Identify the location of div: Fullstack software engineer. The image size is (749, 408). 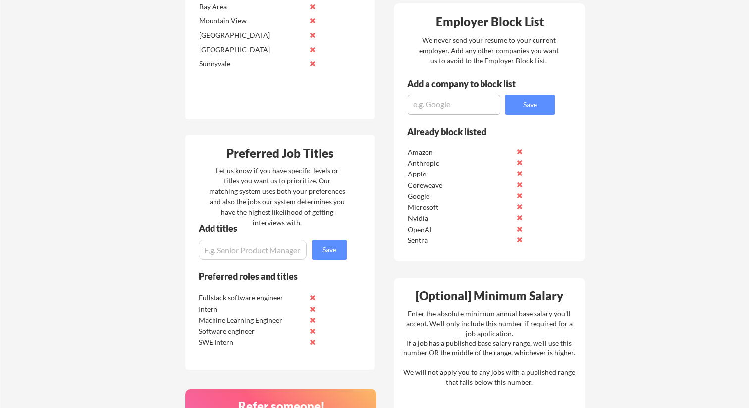
(251, 298).